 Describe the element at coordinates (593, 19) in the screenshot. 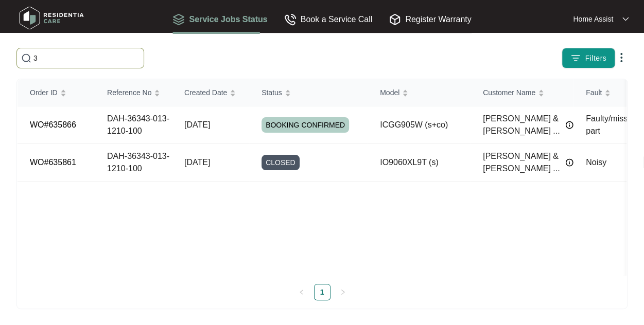

I see `p: Home Assist` at that location.